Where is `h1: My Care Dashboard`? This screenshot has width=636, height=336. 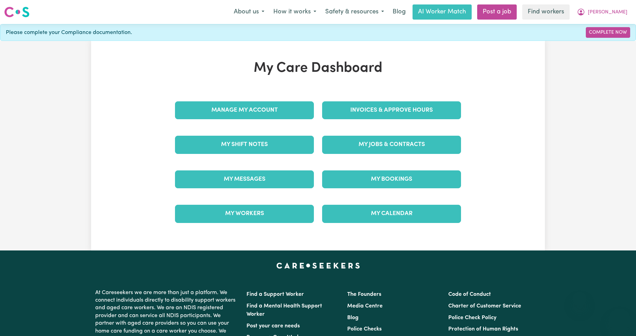
h1: My Care Dashboard is located at coordinates (318, 68).